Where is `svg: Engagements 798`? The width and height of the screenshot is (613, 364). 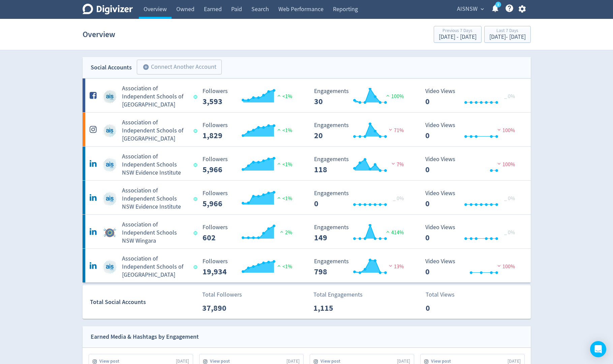
svg: Engagements 798 is located at coordinates (361, 267).